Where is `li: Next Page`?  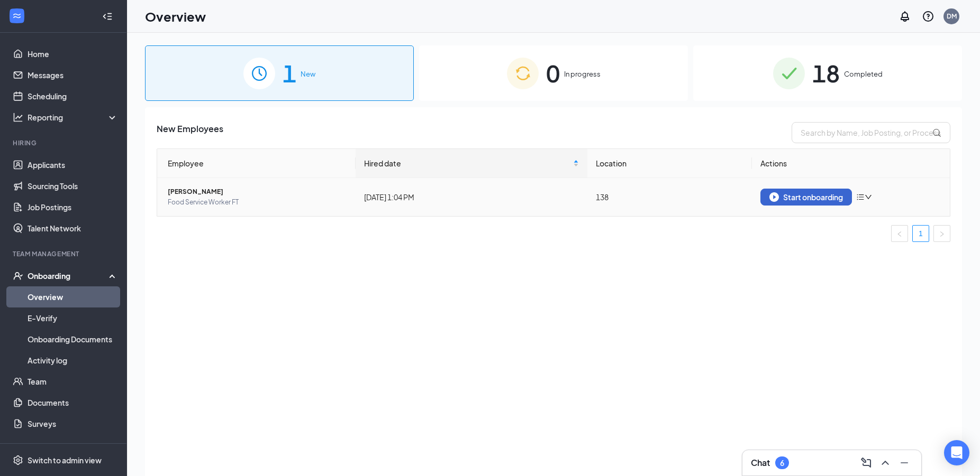
li: Next Page is located at coordinates (941, 234).